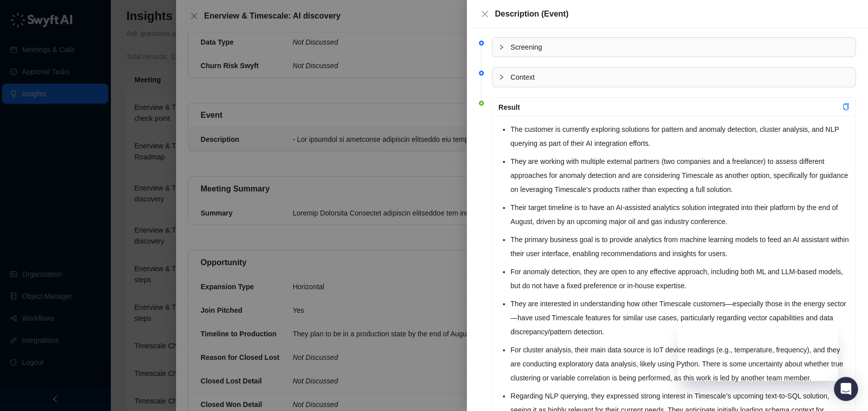 Image resolution: width=868 pixels, height=411 pixels. Describe the element at coordinates (674, 77) in the screenshot. I see `div: Context` at that location.